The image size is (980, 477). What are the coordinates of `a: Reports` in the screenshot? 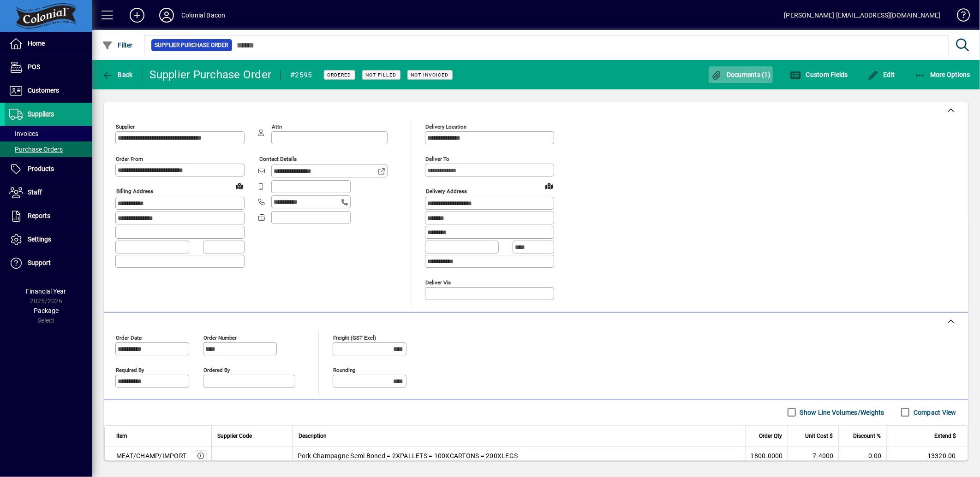 It's located at (48, 216).